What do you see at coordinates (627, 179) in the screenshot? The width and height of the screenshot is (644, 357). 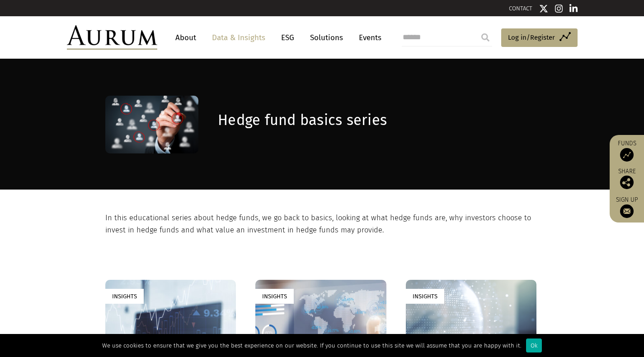 I see `div: Share` at bounding box center [627, 179].